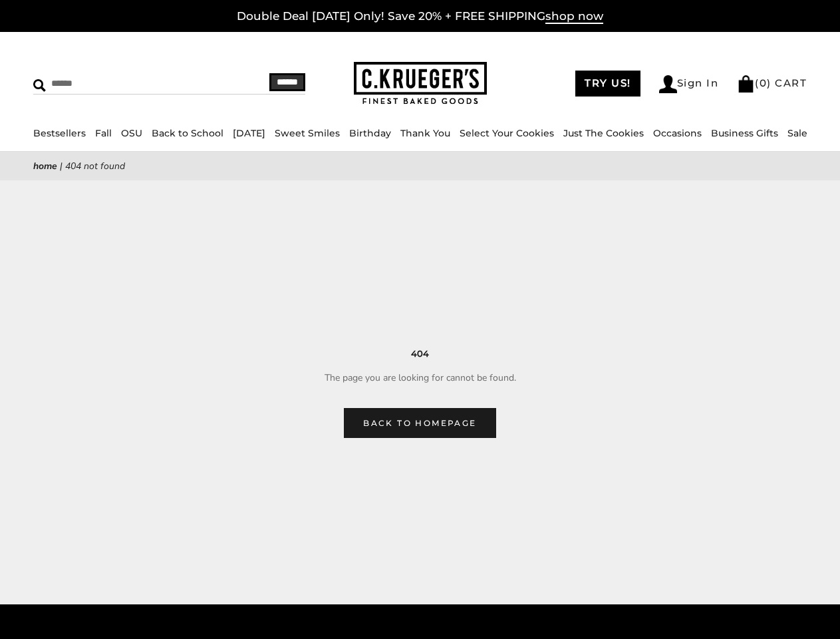  What do you see at coordinates (39, 85) in the screenshot?
I see `img: Search` at bounding box center [39, 85].